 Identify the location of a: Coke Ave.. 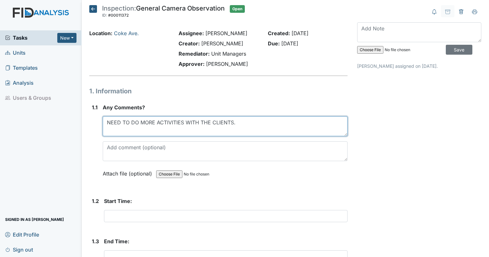
(126, 33).